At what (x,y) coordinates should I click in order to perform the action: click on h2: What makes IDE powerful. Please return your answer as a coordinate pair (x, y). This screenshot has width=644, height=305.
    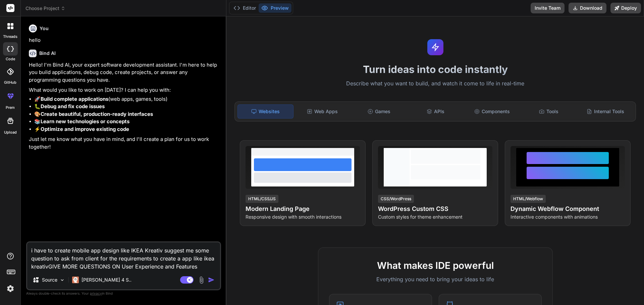
    Looking at the image, I should click on (435, 265).